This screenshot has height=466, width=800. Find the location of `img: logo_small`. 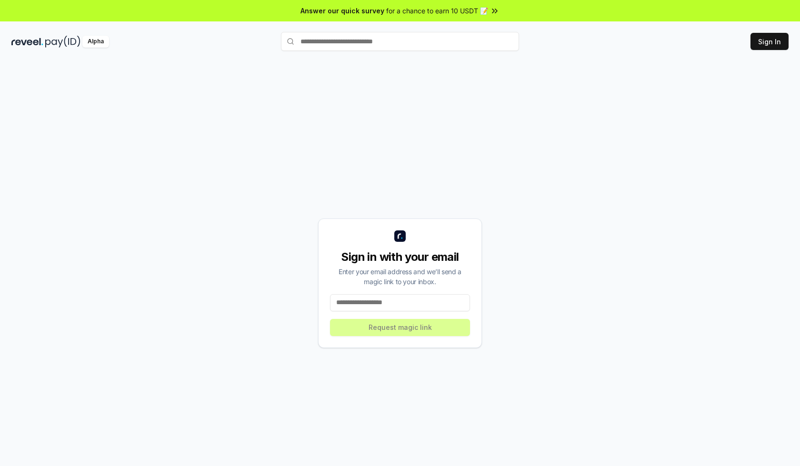

img: logo_small is located at coordinates (400, 236).